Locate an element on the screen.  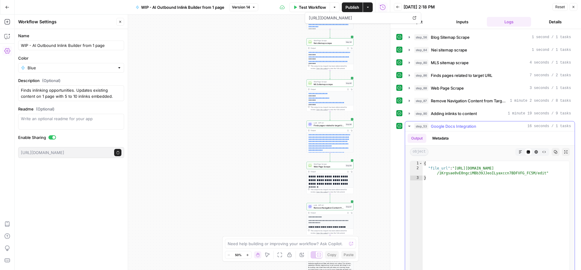
button: Metadata is located at coordinates (441, 138).